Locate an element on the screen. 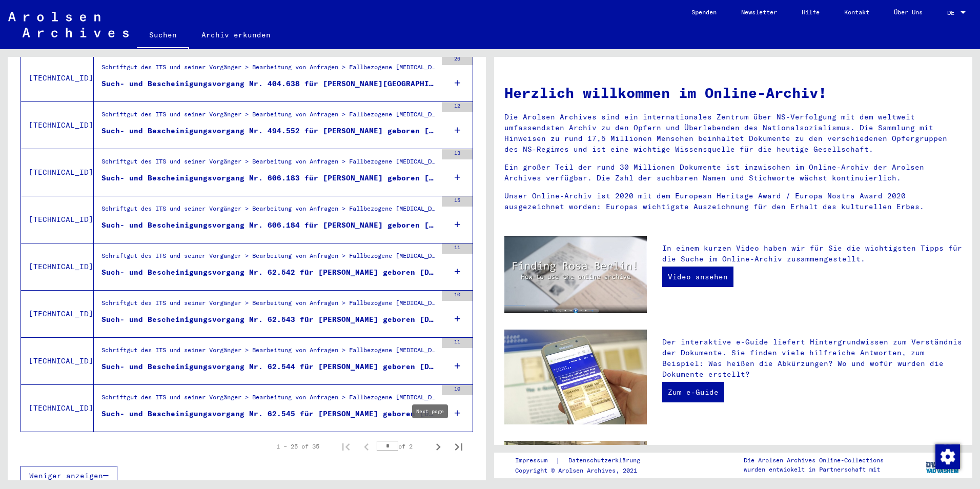 Image resolution: width=980 pixels, height=489 pixels. p: Der interaktive e-Guide liefert Hintergrundwissen zum Verständnis der Dokumente. Sie finden viele... is located at coordinates (813, 359).